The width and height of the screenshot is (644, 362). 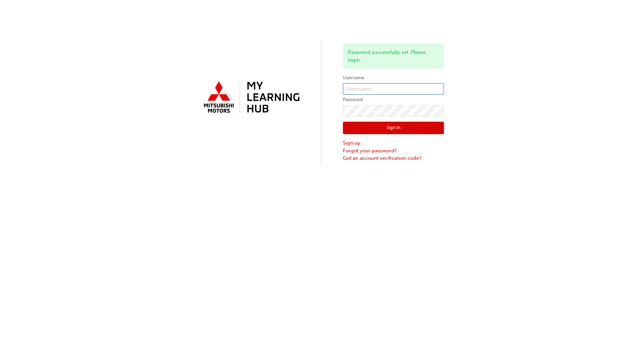 I want to click on label: Username, so click(x=393, y=78).